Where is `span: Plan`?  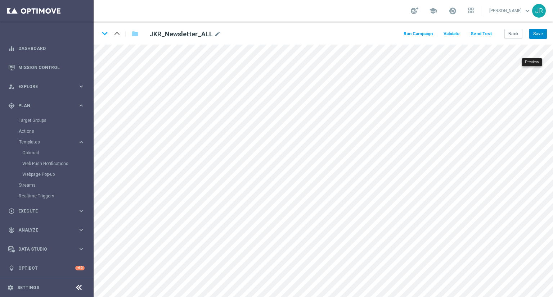 span: Plan is located at coordinates (48, 106).